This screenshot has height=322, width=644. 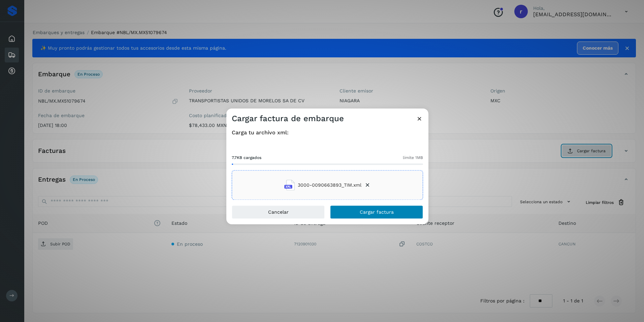 What do you see at coordinates (288, 118) in the screenshot?
I see `h3: Cargar factura de embarque` at bounding box center [288, 118].